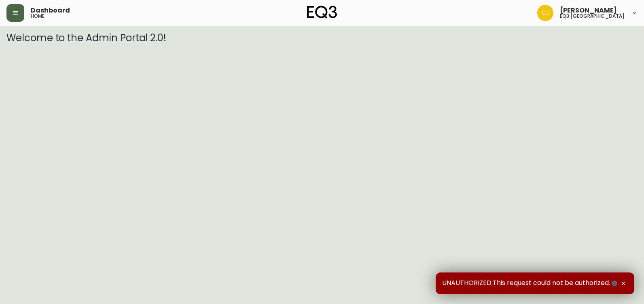 The image size is (644, 304). What do you see at coordinates (322, 12) in the screenshot?
I see `img: logo` at bounding box center [322, 12].